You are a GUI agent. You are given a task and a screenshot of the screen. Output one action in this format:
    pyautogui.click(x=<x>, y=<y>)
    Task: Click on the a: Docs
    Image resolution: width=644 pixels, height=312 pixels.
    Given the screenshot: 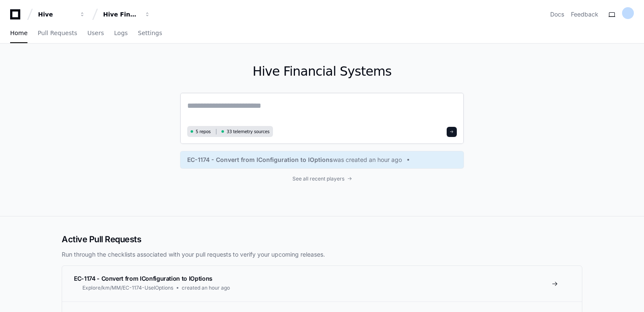 What is the action you would take?
    pyautogui.click(x=557, y=14)
    